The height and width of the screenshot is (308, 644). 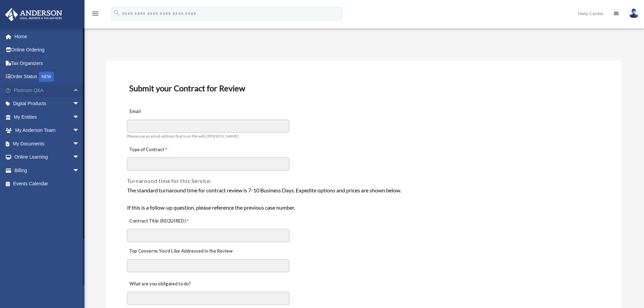 What do you see at coordinates (363, 88) in the screenshot?
I see `h3: Submit your Contract for Review` at bounding box center [363, 88].